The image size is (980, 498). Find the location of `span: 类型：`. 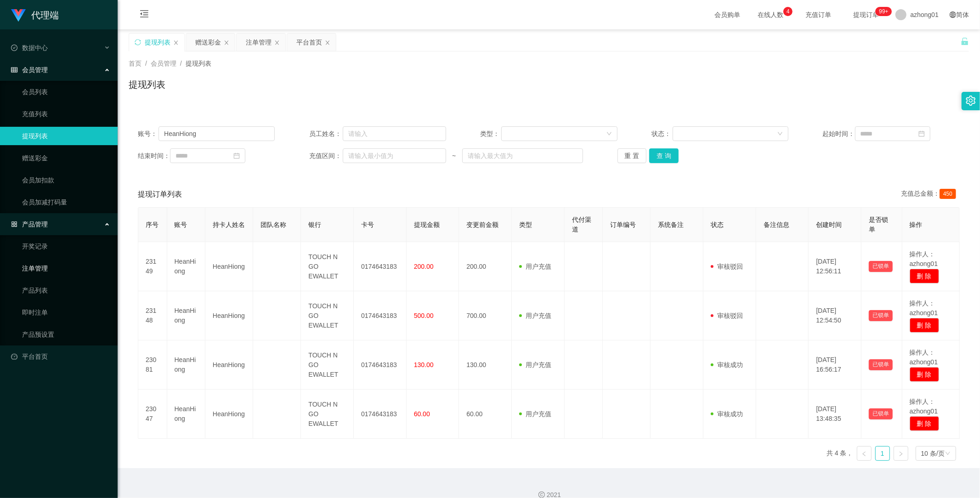

span: 类型： is located at coordinates (491, 134).